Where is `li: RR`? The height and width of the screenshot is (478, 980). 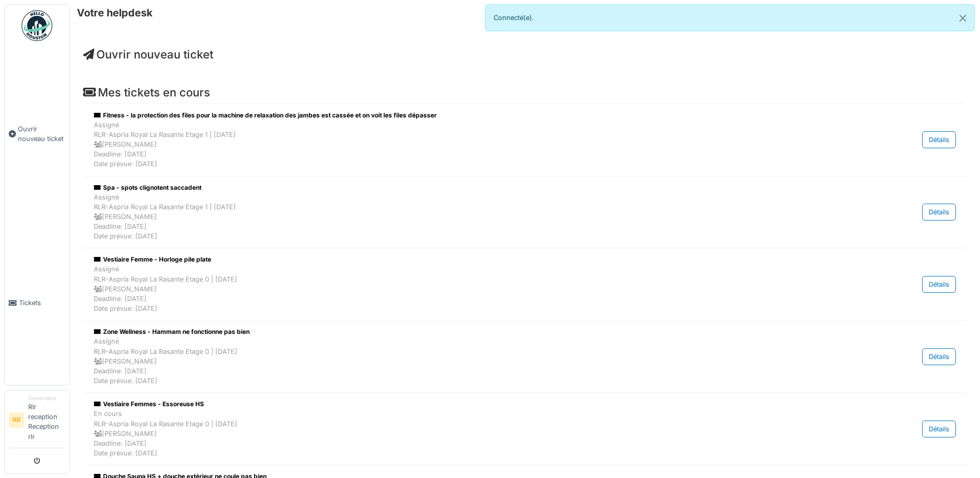
li: RR is located at coordinates (16, 420).